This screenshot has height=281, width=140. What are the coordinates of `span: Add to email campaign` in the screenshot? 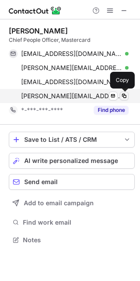 It's located at (58, 203).